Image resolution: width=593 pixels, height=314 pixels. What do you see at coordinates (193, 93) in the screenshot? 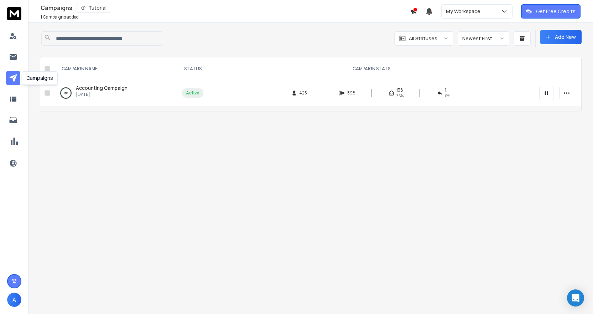
I see `div: Active` at bounding box center [193, 93].